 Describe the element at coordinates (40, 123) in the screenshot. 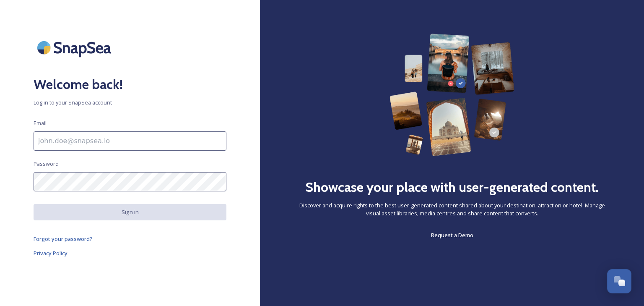

I see `span: Email` at that location.